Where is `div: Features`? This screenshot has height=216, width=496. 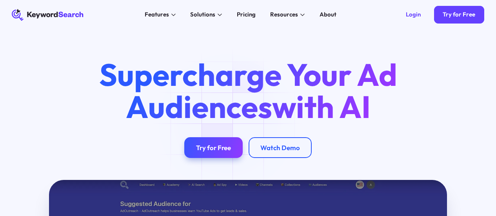 div: Features is located at coordinates (157, 15).